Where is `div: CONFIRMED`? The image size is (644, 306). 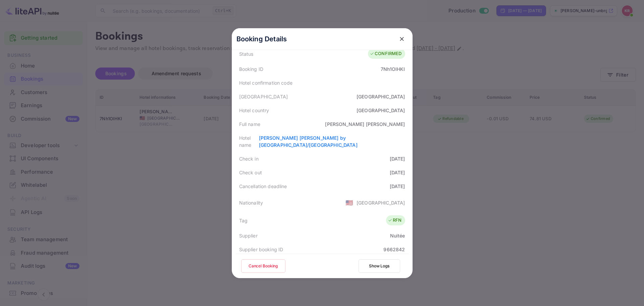 div: CONFIRMED is located at coordinates (386, 54).